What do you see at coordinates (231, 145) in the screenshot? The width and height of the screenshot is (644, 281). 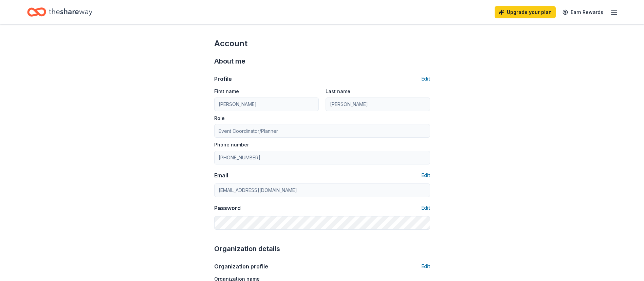 I see `label: Phone number` at bounding box center [231, 145].